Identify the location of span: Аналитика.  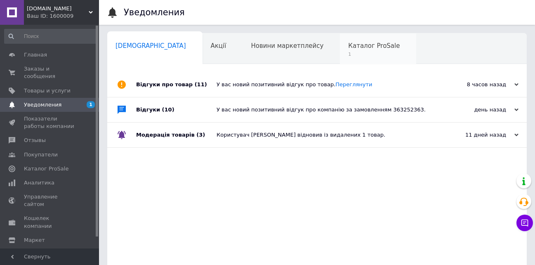
(39, 183).